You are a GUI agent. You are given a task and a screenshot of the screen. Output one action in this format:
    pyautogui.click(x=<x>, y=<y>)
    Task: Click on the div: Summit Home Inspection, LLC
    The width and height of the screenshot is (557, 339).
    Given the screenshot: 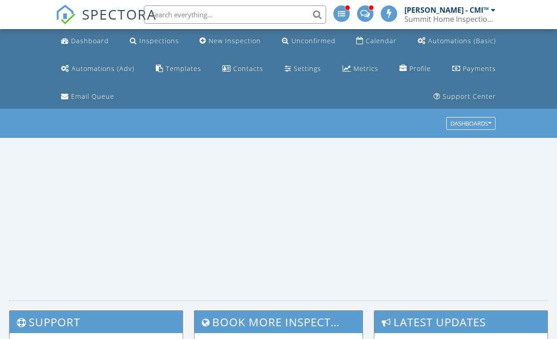 What is the action you would take?
    pyautogui.click(x=450, y=19)
    